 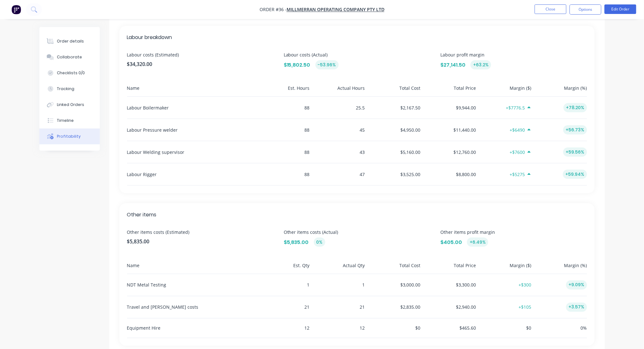 What do you see at coordinates (191, 174) in the screenshot?
I see `div: Labour Rigger` at bounding box center [191, 174].